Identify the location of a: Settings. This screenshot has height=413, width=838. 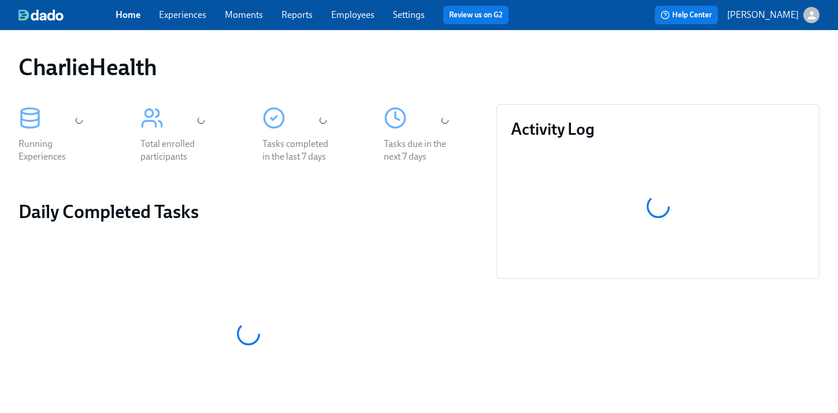
(409, 14).